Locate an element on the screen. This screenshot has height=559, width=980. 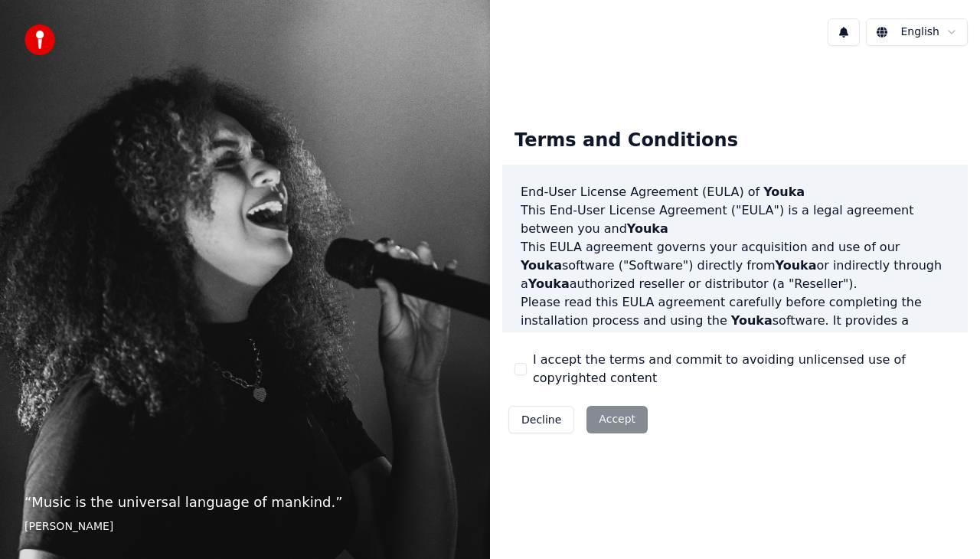
p: Please read this EULA agreement carefully before completing the installation process and using th... is located at coordinates (735, 330).